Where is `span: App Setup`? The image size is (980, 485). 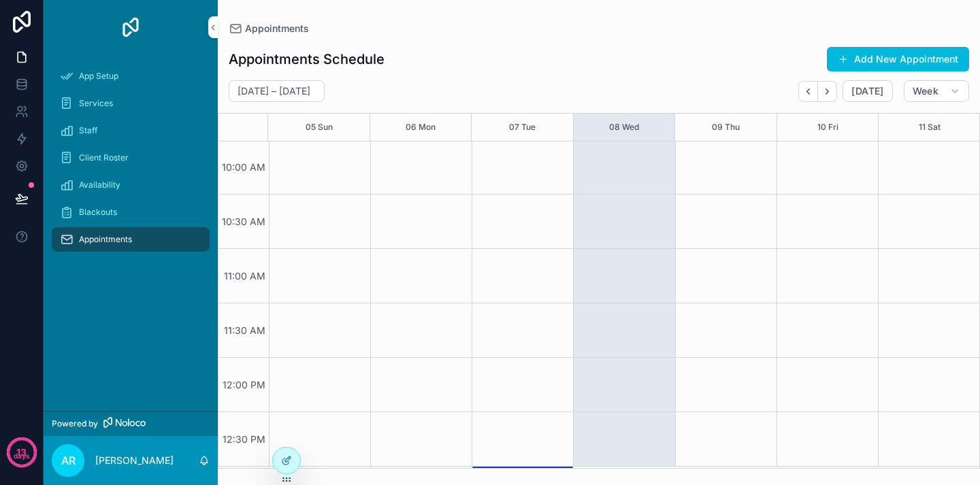 span: App Setup is located at coordinates (99, 76).